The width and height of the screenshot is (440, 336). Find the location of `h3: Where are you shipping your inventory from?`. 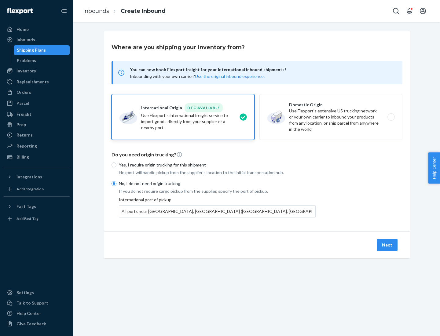

h3: Where are you shipping your inventory from? is located at coordinates (178, 47).